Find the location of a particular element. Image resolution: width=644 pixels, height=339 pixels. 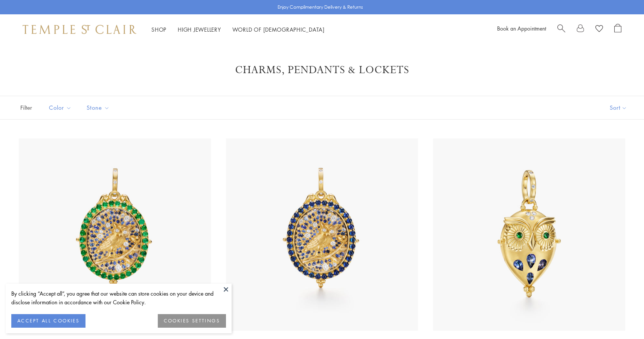

p: Enjoy Complimentary Delivery & Returns is located at coordinates (320, 7).